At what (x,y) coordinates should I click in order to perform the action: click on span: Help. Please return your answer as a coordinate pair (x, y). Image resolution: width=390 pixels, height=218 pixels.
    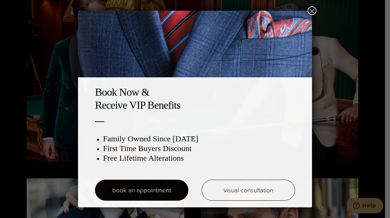
    Looking at the image, I should click on (22, 8).